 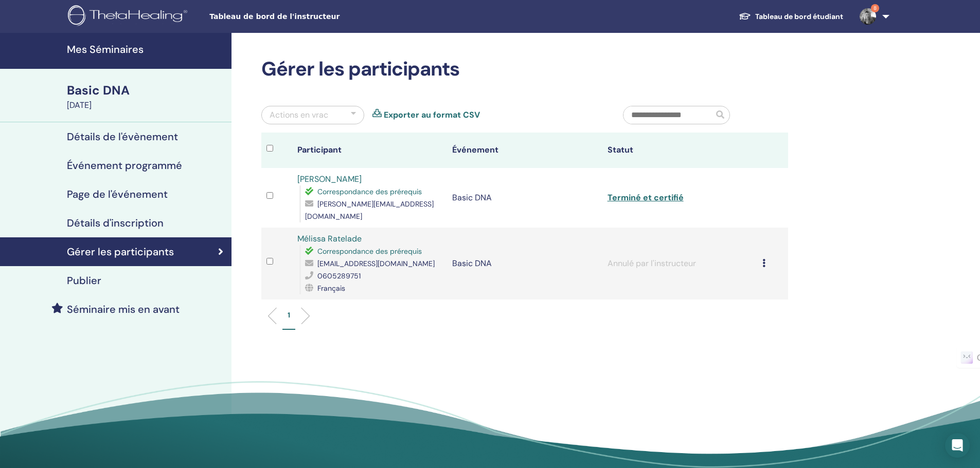 I want to click on span: 8, so click(x=875, y=9).